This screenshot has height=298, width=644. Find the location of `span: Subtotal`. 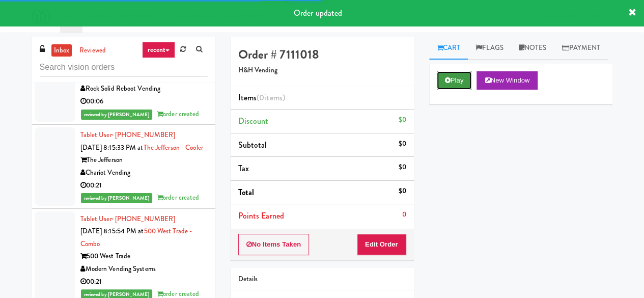

span: Subtotal is located at coordinates (253, 145).